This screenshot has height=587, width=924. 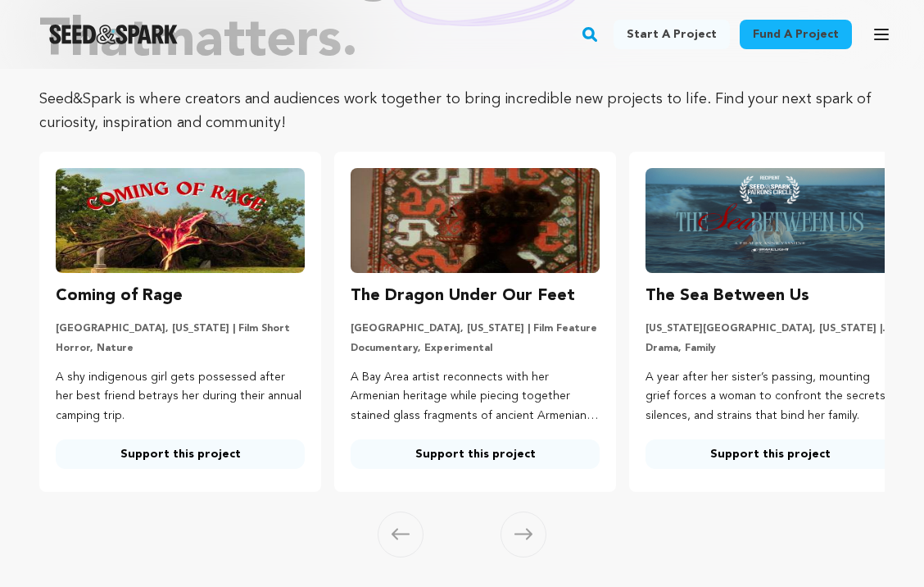 I want to click on p: Horror, Nature, so click(x=181, y=348).